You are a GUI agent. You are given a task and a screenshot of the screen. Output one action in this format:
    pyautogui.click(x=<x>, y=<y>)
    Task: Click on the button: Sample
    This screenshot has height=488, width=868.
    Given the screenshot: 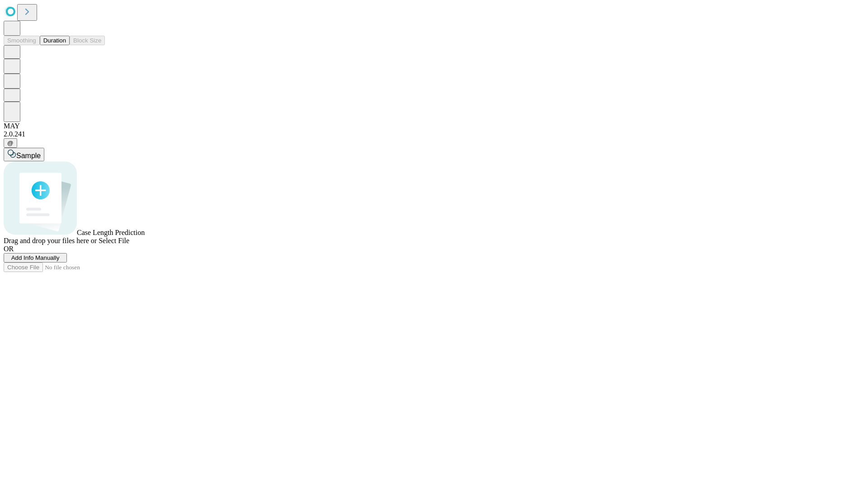 What is the action you would take?
    pyautogui.click(x=24, y=155)
    